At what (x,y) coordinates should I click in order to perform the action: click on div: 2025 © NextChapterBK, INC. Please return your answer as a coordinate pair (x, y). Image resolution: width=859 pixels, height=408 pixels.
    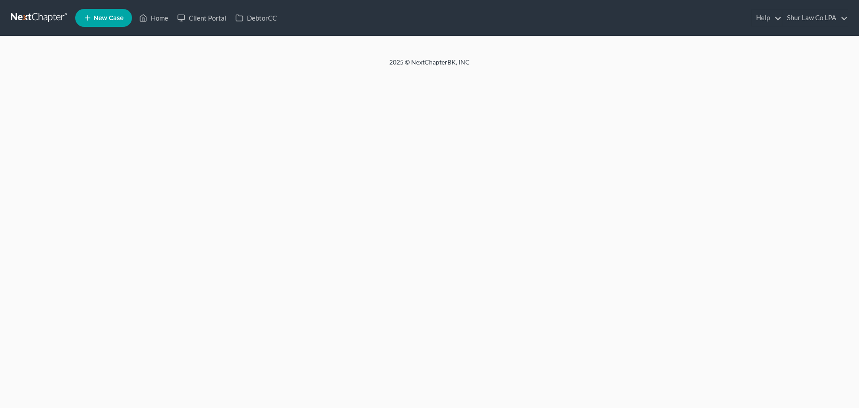
    Looking at the image, I should click on (430, 66).